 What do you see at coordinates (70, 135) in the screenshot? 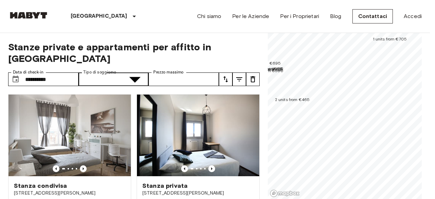
I see `img: Marketing picture of unit IT-14-019-001-02H` at bounding box center [70, 135].